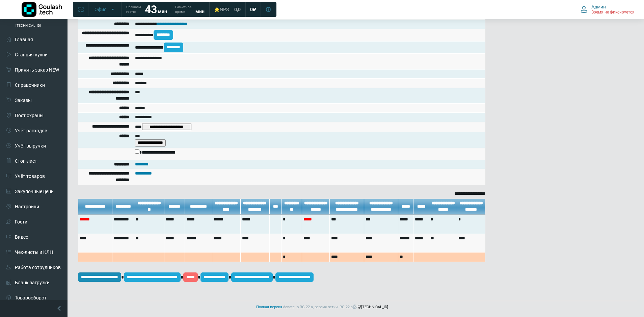 This screenshot has height=317, width=644. What do you see at coordinates (608, 10) in the screenshot?
I see `button: Админ Время не фиксируется` at bounding box center [608, 10].